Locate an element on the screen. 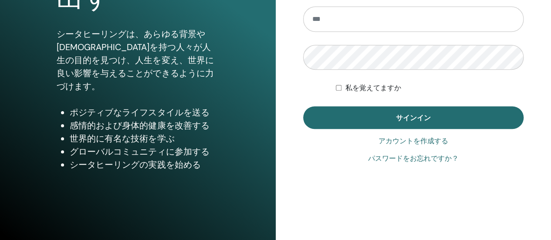 This screenshot has width=551, height=240. font: サインイン is located at coordinates (413, 118).